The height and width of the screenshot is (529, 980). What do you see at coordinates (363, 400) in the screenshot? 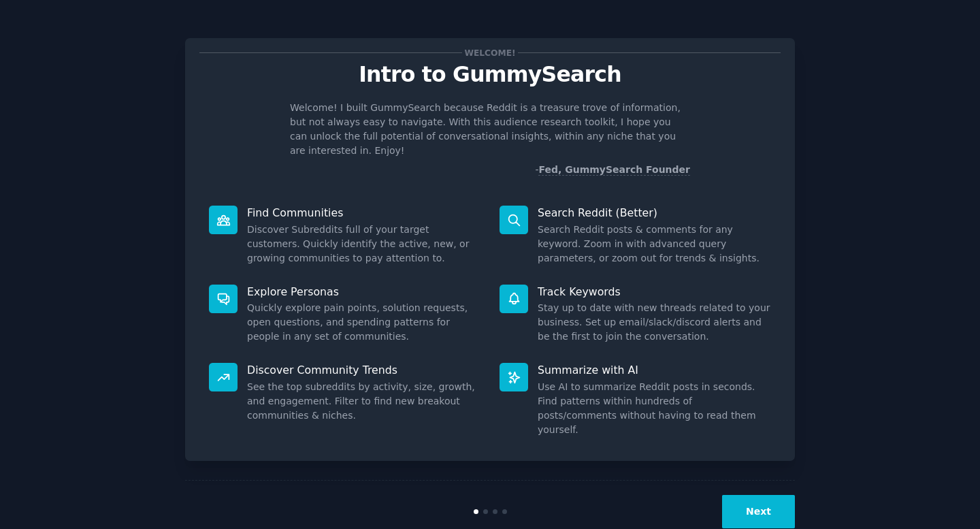
I see `dd: See the top subreddits by activity, size, growth, and engagement. Filter to find new breakout com...` at bounding box center [363, 400].